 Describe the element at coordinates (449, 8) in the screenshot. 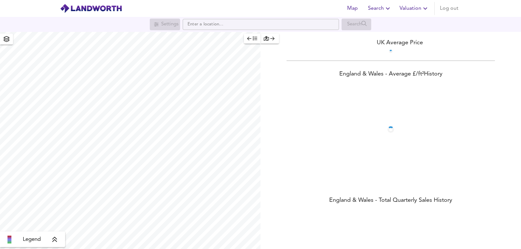

I see `button: Log out` at that location.